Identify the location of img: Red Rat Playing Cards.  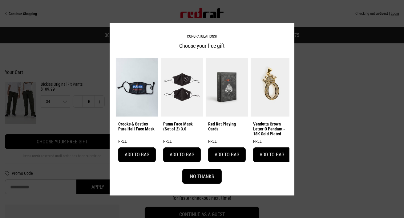
(227, 87).